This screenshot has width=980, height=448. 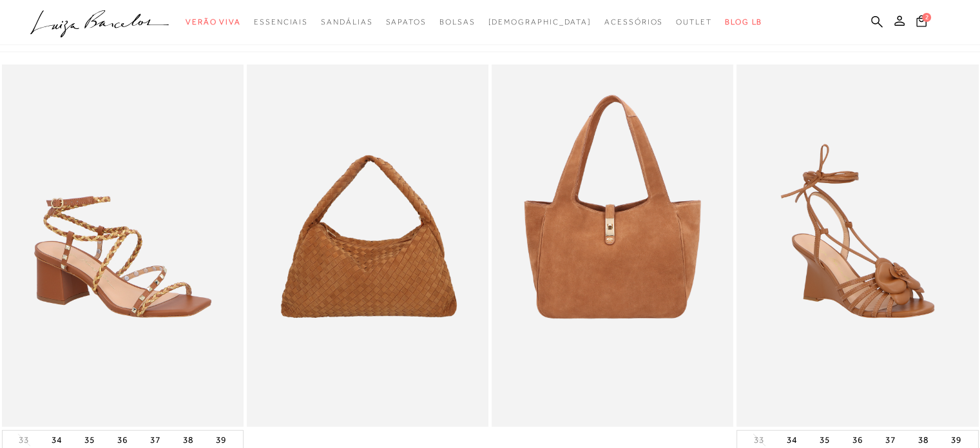 I want to click on span: Verão Viva, so click(x=213, y=22).